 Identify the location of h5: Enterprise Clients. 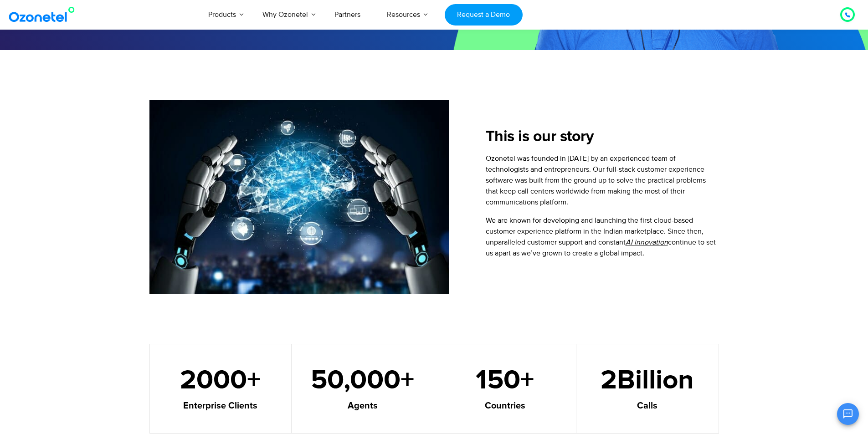
(221, 406).